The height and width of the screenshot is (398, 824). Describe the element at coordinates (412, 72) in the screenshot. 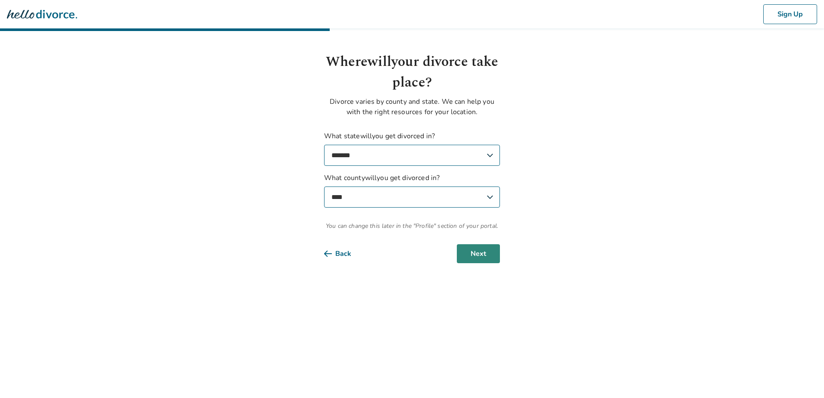

I see `h1: Where will your divorce take place?` at that location.